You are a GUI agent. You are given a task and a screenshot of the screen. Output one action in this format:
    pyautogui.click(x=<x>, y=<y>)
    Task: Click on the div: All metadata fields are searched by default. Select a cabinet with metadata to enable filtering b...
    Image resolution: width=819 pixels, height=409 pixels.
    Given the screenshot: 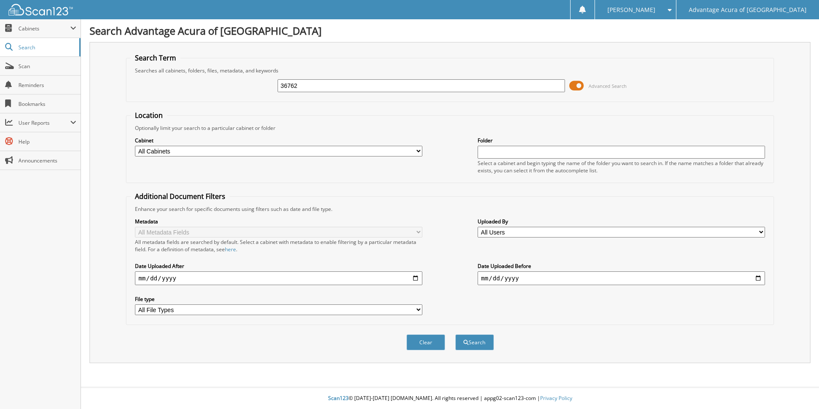 What is the action you would take?
    pyautogui.click(x=278, y=245)
    